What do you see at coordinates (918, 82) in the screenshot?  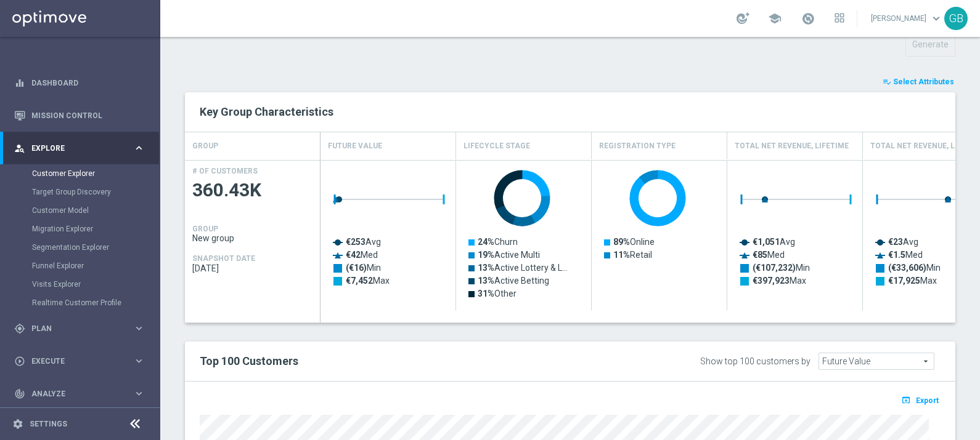 I see `button: playlist_add_check Select Attributes` at bounding box center [918, 82].